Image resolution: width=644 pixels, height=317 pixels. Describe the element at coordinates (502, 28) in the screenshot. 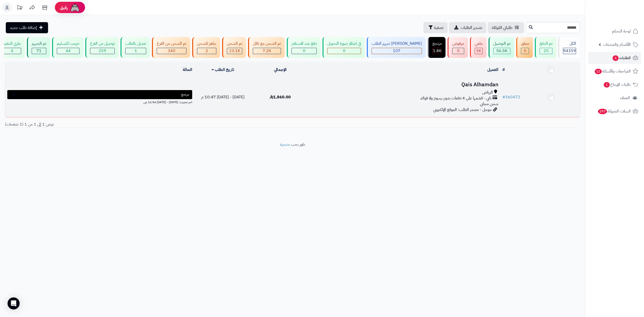

I see `span: طلباتي المُوكلة` at that location.